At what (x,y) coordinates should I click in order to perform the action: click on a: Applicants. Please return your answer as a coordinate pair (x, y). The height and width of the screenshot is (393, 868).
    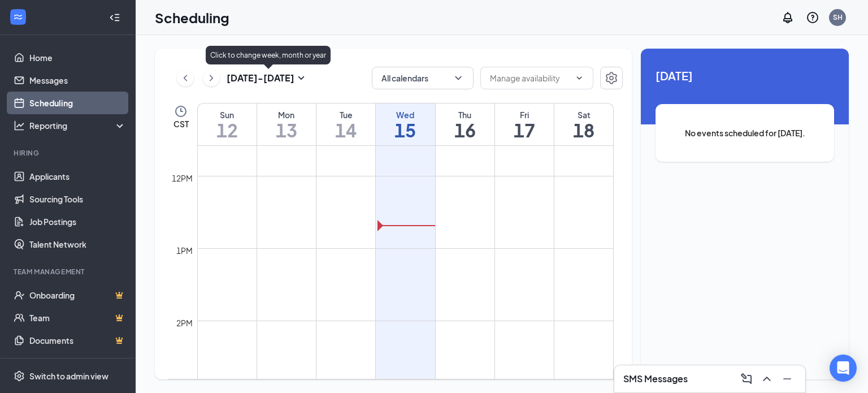
    Looking at the image, I should click on (77, 176).